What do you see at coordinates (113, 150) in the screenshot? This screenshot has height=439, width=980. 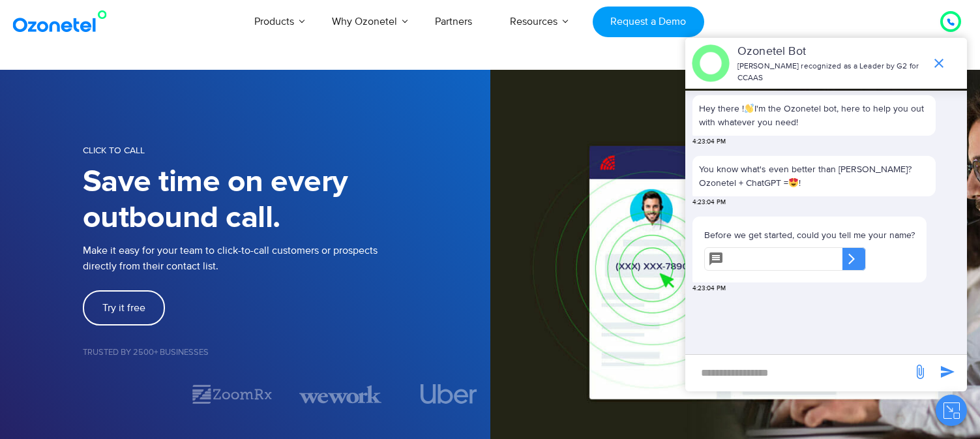 I see `span: CLICK TO CALL` at bounding box center [113, 150].